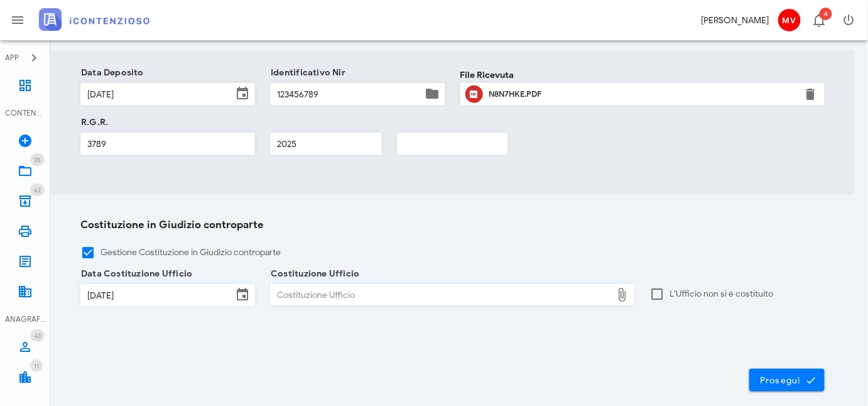 This screenshot has width=868, height=406. What do you see at coordinates (37, 365) in the screenshot?
I see `span: 11` at bounding box center [37, 365].